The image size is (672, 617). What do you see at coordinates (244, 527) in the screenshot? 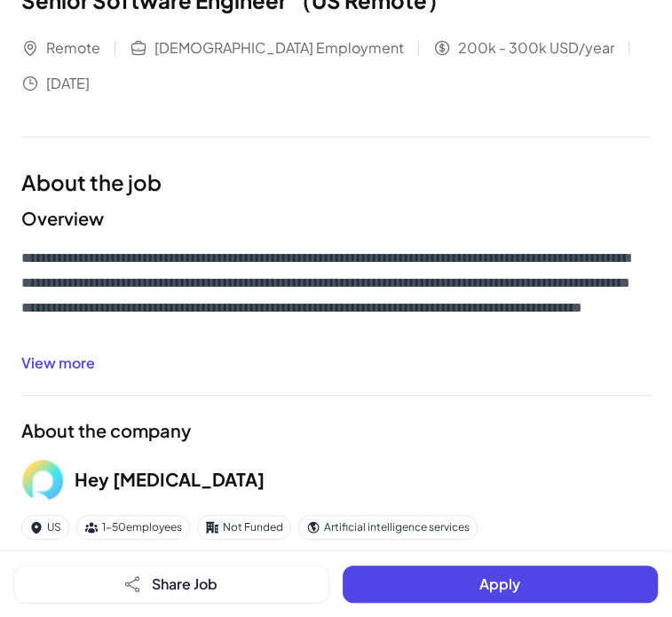
I see `div: Not Funded` at bounding box center [244, 527].